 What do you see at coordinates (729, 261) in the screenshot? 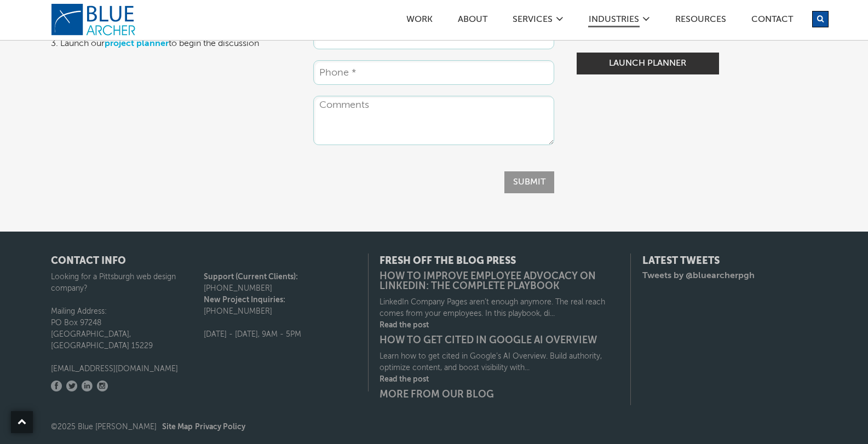
I see `h4: Latest Tweets` at bounding box center [729, 261].